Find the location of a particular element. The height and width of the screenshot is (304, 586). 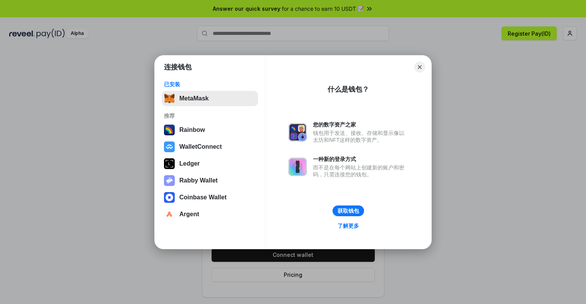

button: Close is located at coordinates (419, 67).